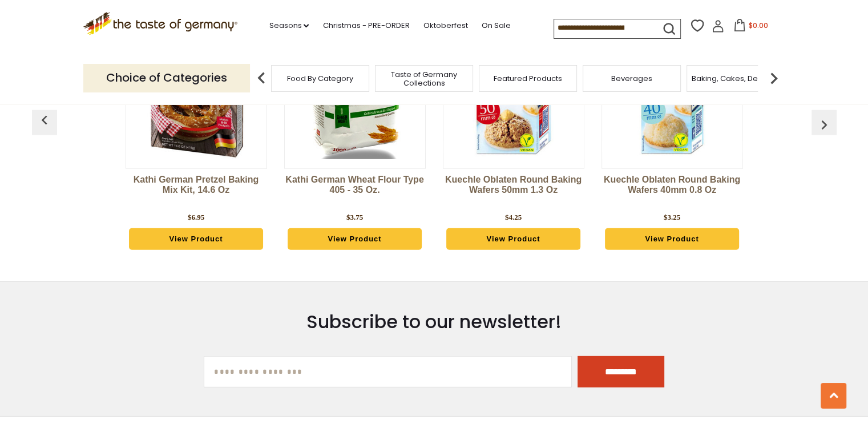  What do you see at coordinates (196, 217) in the screenshot?
I see `div: $6.95` at bounding box center [196, 217].